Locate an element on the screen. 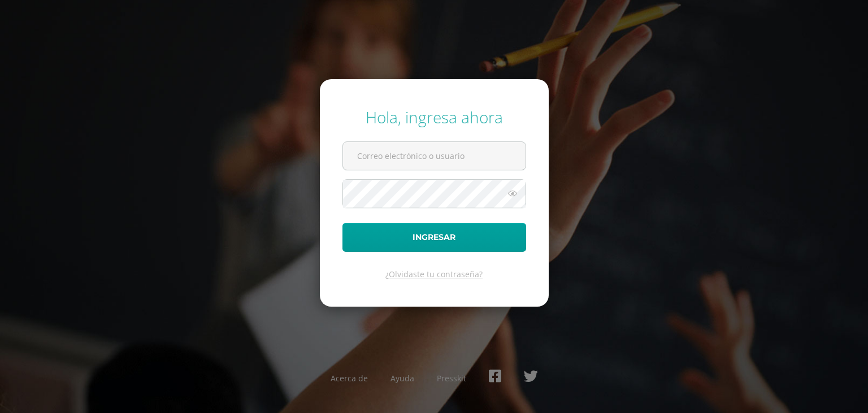 Image resolution: width=868 pixels, height=413 pixels. div: Hola, ingresa ahora is located at coordinates (434, 117).